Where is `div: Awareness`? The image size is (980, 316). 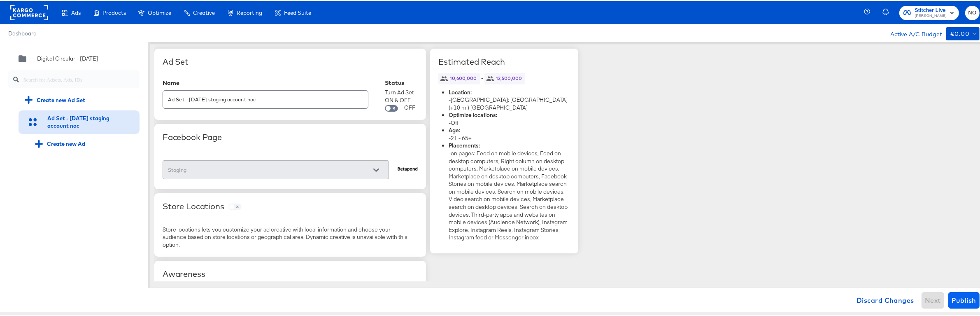
div: Awareness is located at coordinates (290, 273).